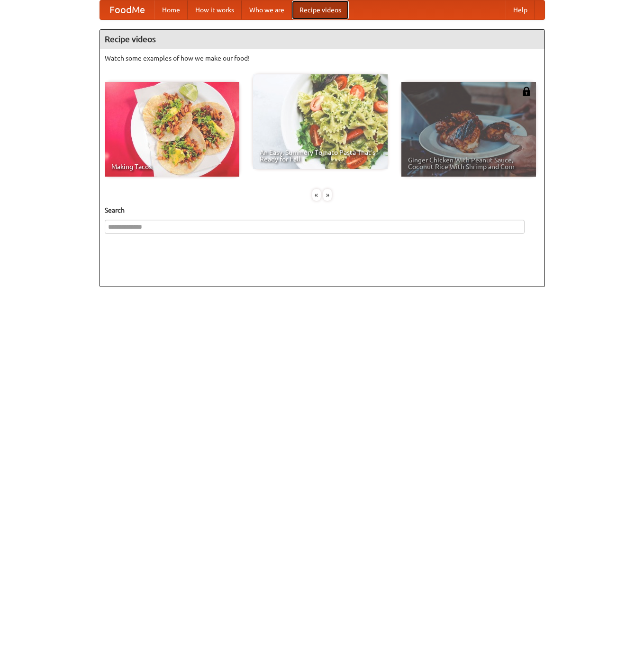 Image resolution: width=644 pixels, height=670 pixels. I want to click on a: Making Tacos, so click(172, 129).